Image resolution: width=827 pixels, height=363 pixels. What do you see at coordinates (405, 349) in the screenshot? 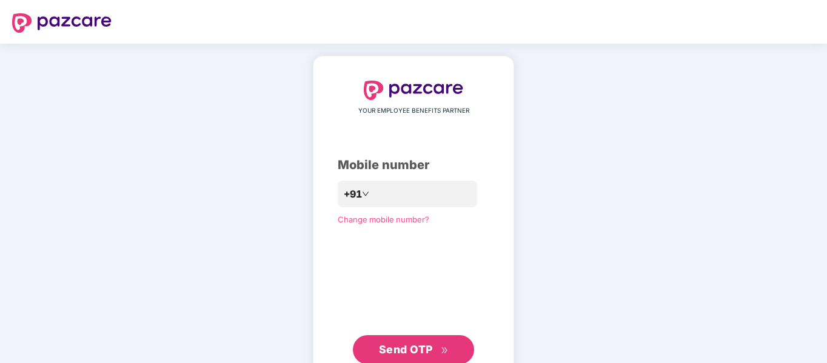
I see `span: Send OTP` at bounding box center [405, 349].